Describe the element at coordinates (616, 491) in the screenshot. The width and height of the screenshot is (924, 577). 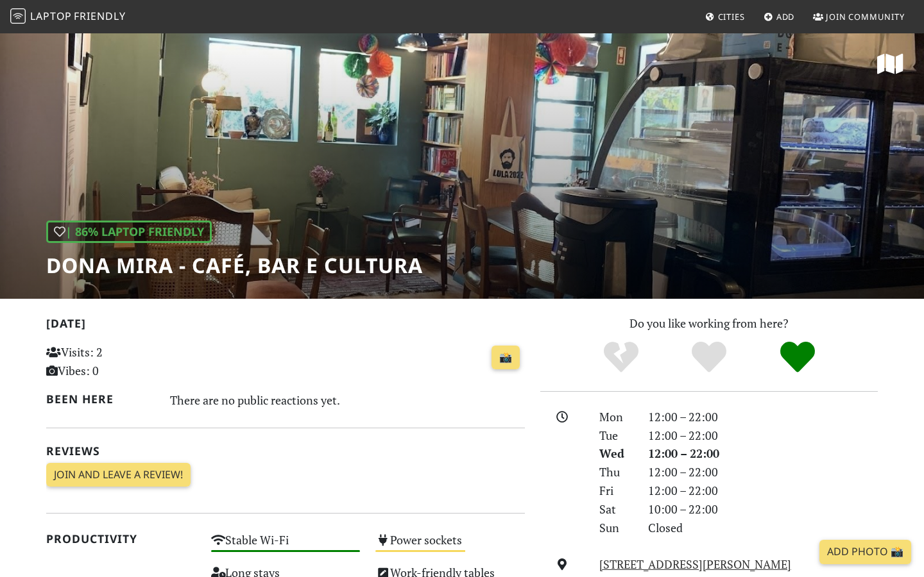
I see `div: Fri` at that location.